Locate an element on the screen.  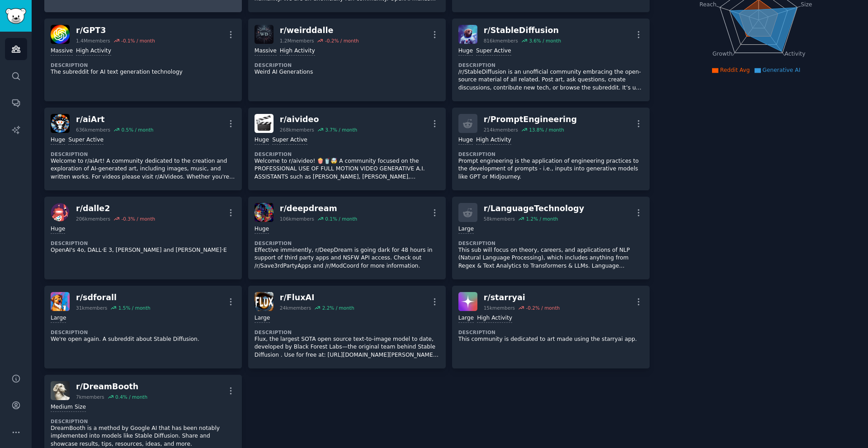
div: r/ FluxAI is located at coordinates (317, 297).